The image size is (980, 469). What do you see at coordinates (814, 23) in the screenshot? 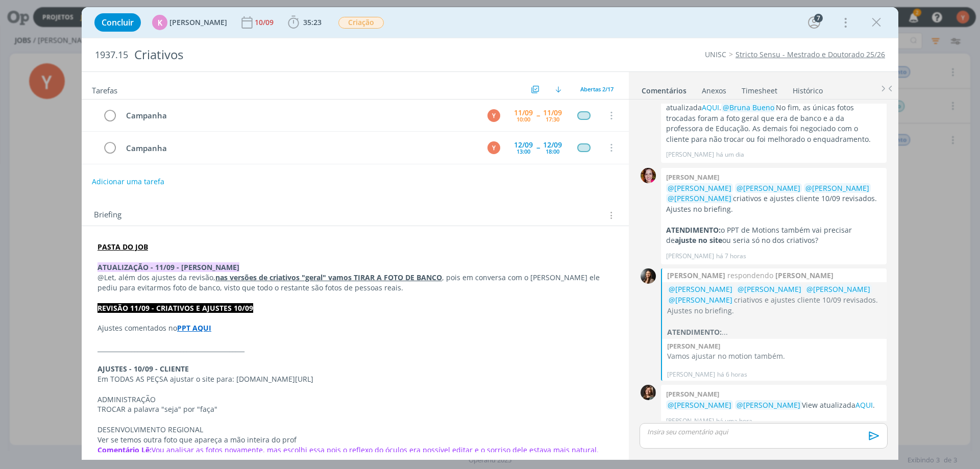
I see `button: 7` at bounding box center [814, 23].